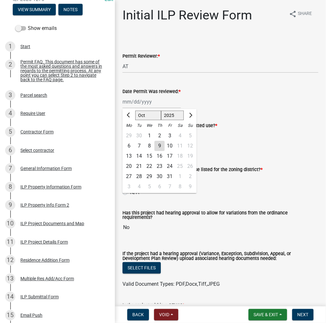 The width and height of the screenshot is (326, 323). Describe the element at coordinates (220, 215) in the screenshot. I see `label: Has this project had hearing approval to allow for variations from the ordinance requirements?` at that location.